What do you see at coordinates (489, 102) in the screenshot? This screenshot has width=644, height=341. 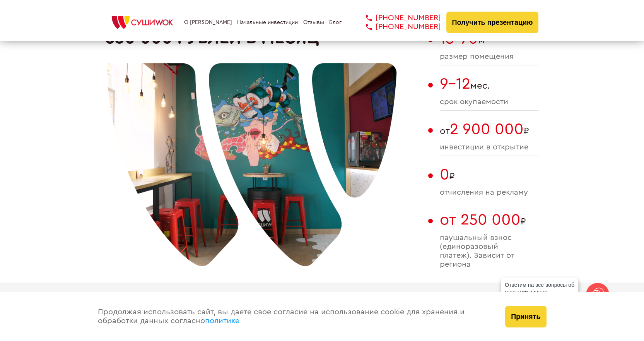 I see `span: cрок окупаемости` at bounding box center [489, 102].